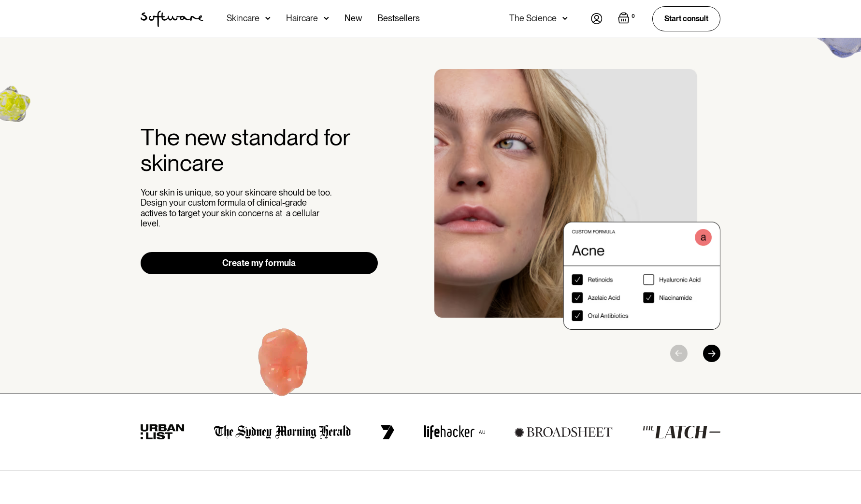  I want to click on img: Hydroquinone (skin lightening agent), so click(283, 366).